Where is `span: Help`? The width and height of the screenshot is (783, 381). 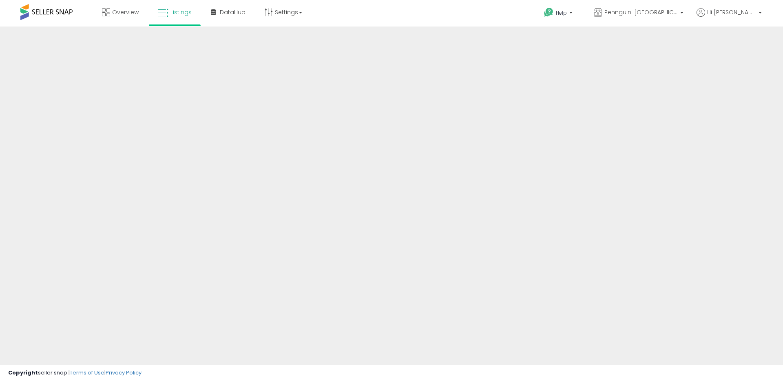
span: Help is located at coordinates (561, 13).